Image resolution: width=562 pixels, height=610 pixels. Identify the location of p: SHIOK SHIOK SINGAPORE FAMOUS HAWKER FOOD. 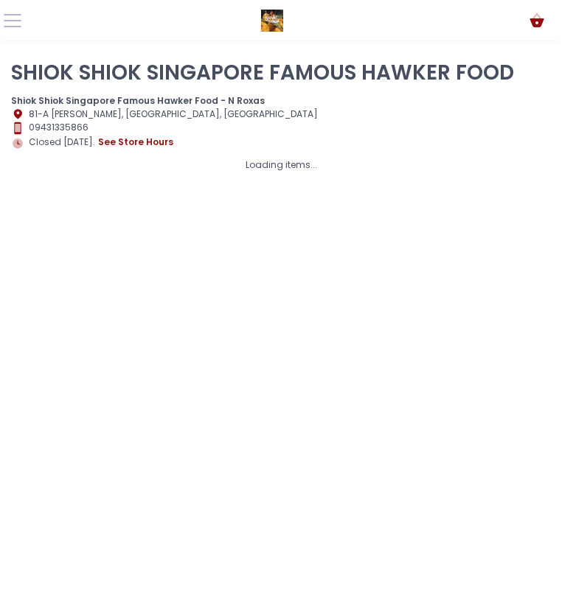
(281, 73).